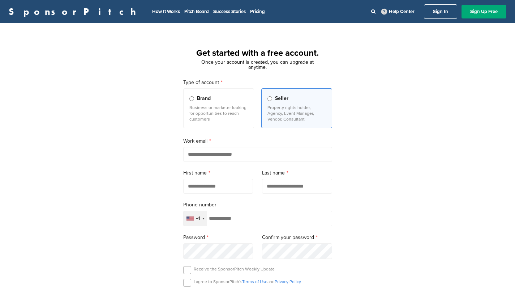 This screenshot has width=515, height=294. Describe the element at coordinates (258, 53) in the screenshot. I see `h1: Get started with a free account.` at that location.